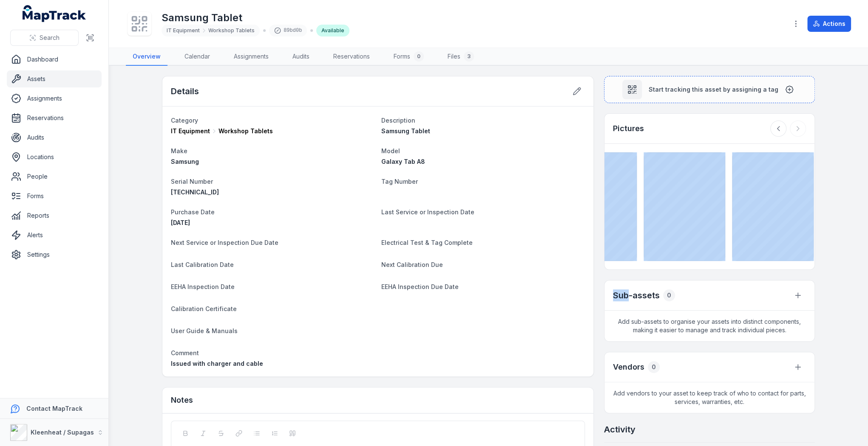 This screenshot has width=868, height=446. What do you see at coordinates (54, 235) in the screenshot?
I see `a: Alerts` at bounding box center [54, 235].